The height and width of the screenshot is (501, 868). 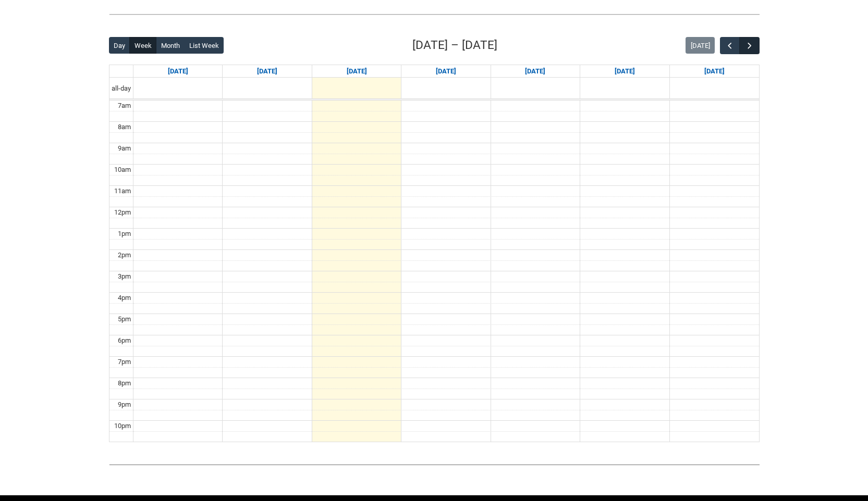 What do you see at coordinates (714, 72) in the screenshot?
I see `a: Go to September 13, 2025` at bounding box center [714, 72].